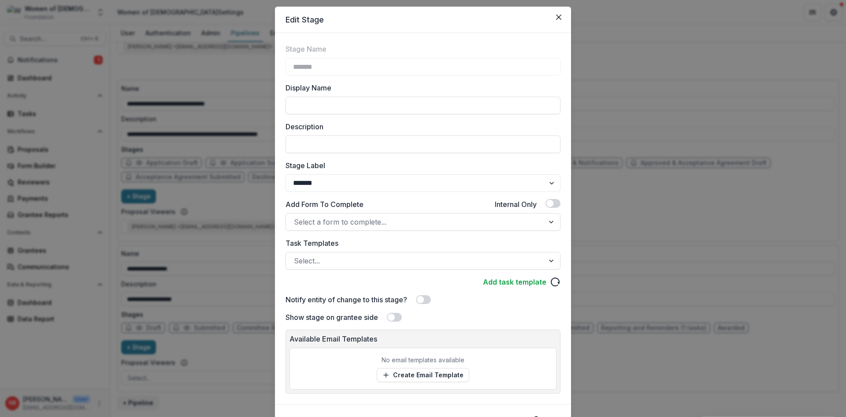 This screenshot has width=846, height=417. I want to click on label: Show stage on grantee side, so click(332, 317).